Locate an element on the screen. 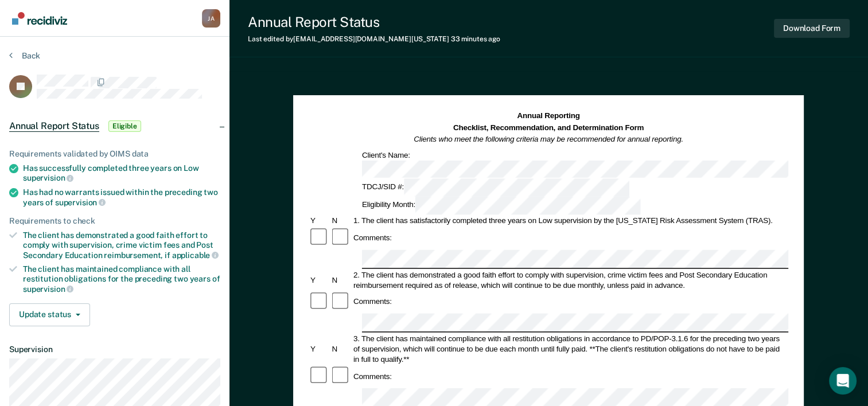 The width and height of the screenshot is (868, 406). div: Requirements to check is located at coordinates (115, 221).